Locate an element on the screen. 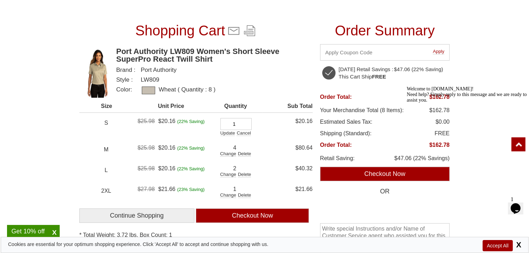 The image size is (529, 253). span: 1 is located at coordinates (4, 6).